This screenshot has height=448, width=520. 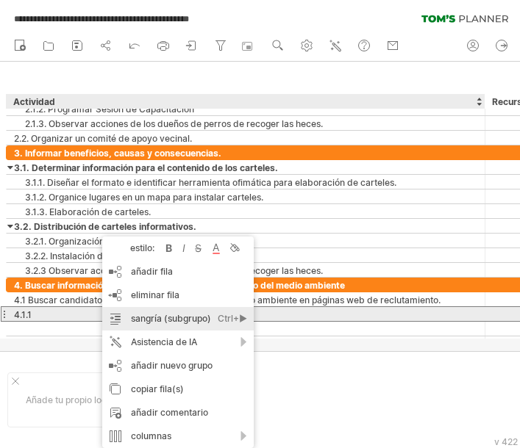 I want to click on font: Ctrl+►, so click(x=232, y=318).